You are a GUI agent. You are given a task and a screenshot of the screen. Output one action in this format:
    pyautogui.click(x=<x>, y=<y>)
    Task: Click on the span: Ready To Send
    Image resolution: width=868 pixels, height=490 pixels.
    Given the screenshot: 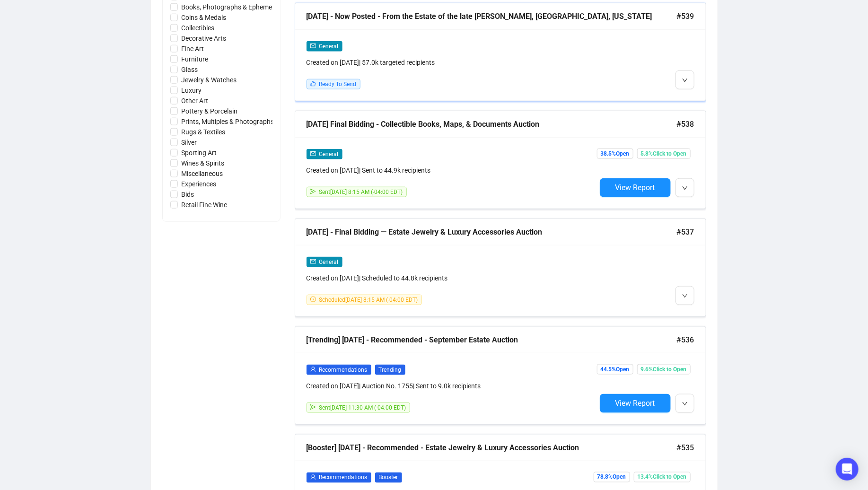 What is the action you would take?
    pyautogui.click(x=338, y=84)
    